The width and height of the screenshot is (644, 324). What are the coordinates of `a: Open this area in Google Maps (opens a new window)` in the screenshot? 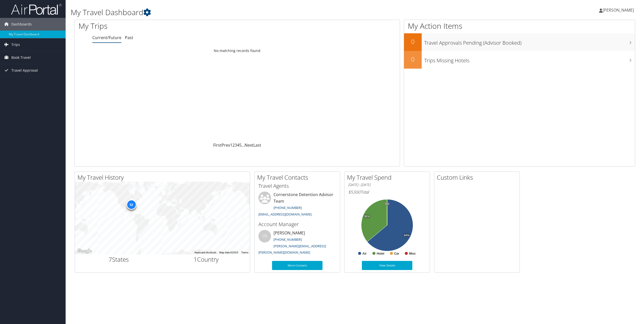 It's located at (85, 251).